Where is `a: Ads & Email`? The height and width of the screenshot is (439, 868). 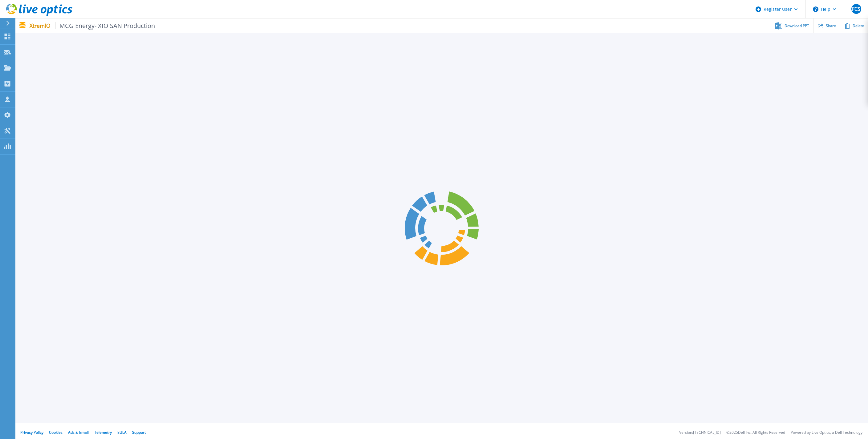 a: Ads & Email is located at coordinates (78, 432).